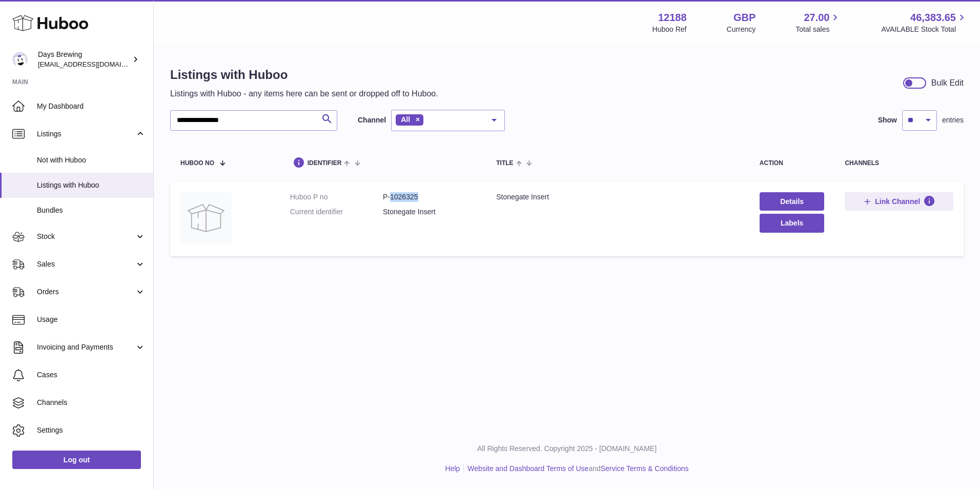  Describe the element at coordinates (91, 375) in the screenshot. I see `span: Cases` at that location.